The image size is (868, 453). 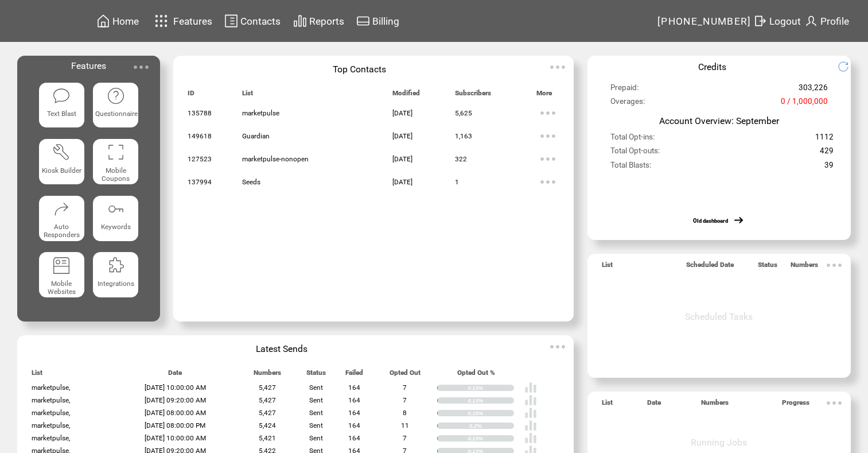 I want to click on img: coupons.svg, so click(x=116, y=152).